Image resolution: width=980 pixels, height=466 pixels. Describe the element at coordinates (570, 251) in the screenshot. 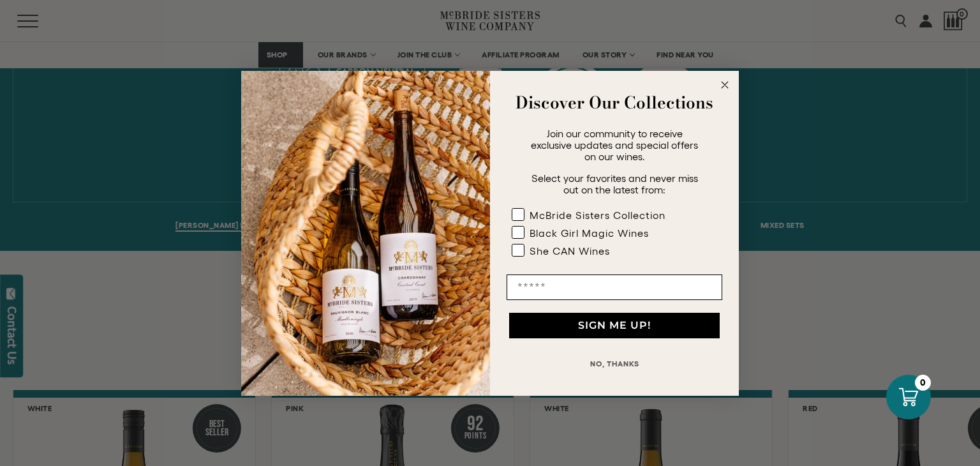

I see `div: She CAN Wines` at that location.